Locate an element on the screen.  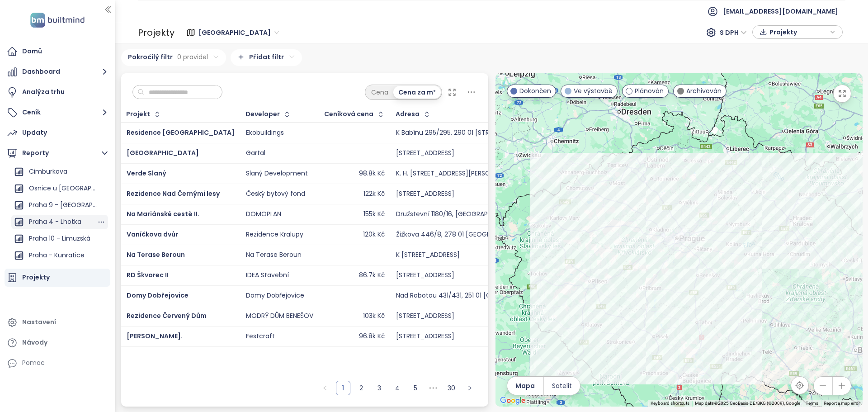
a: Analýza trhu is located at coordinates (58, 92).